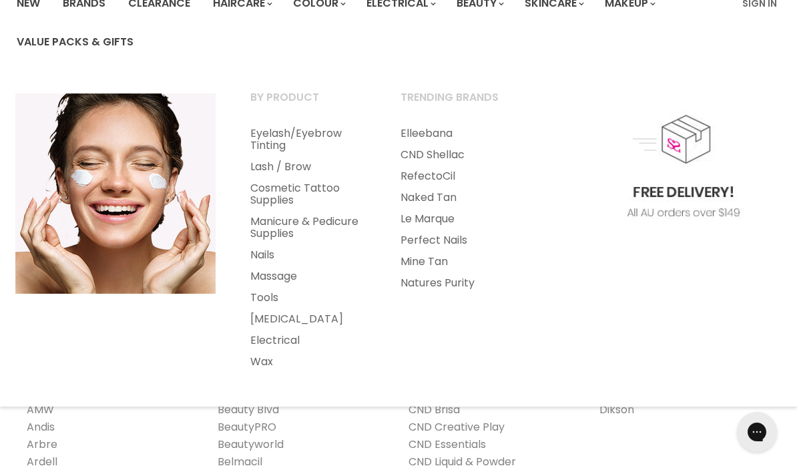 The width and height of the screenshot is (797, 470). I want to click on a: RefectoCil, so click(457, 176).